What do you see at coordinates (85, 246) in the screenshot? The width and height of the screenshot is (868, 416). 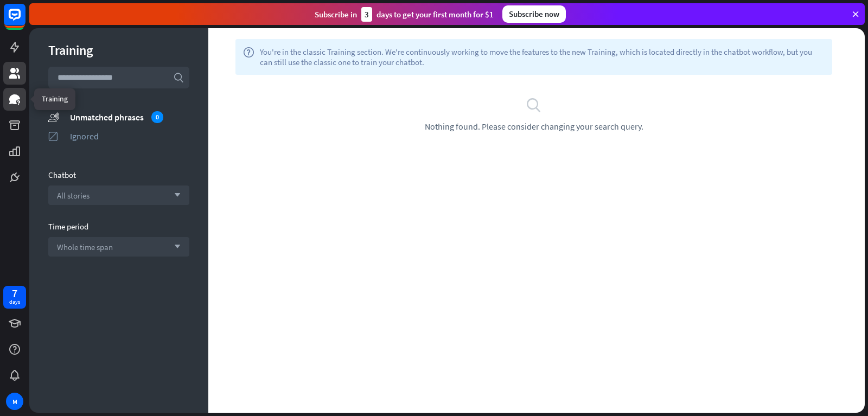 I see `span: Whole time span` at bounding box center [85, 246].